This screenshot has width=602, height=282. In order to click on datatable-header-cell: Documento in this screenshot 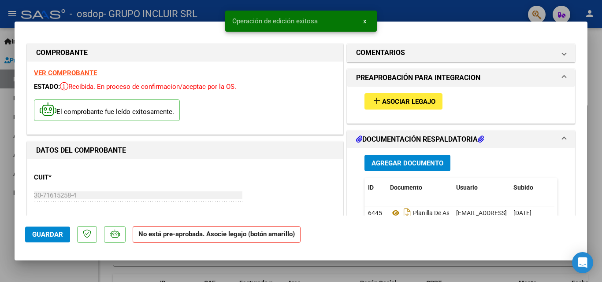, I will do `click(419, 188)`.